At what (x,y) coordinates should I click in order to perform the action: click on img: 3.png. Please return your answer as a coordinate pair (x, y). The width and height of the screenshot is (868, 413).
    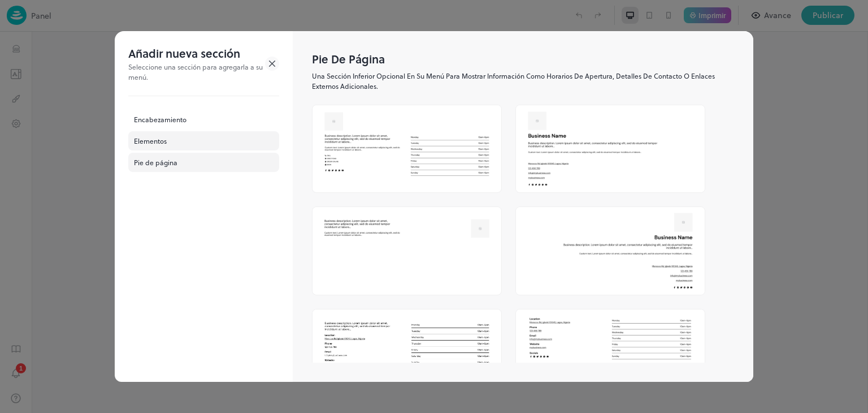
    Looking at the image, I should click on (610, 149).